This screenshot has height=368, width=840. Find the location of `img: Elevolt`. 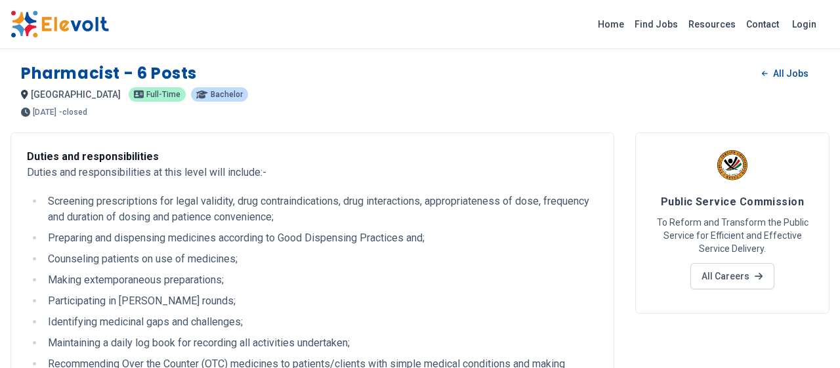

img: Elevolt is located at coordinates (60, 24).